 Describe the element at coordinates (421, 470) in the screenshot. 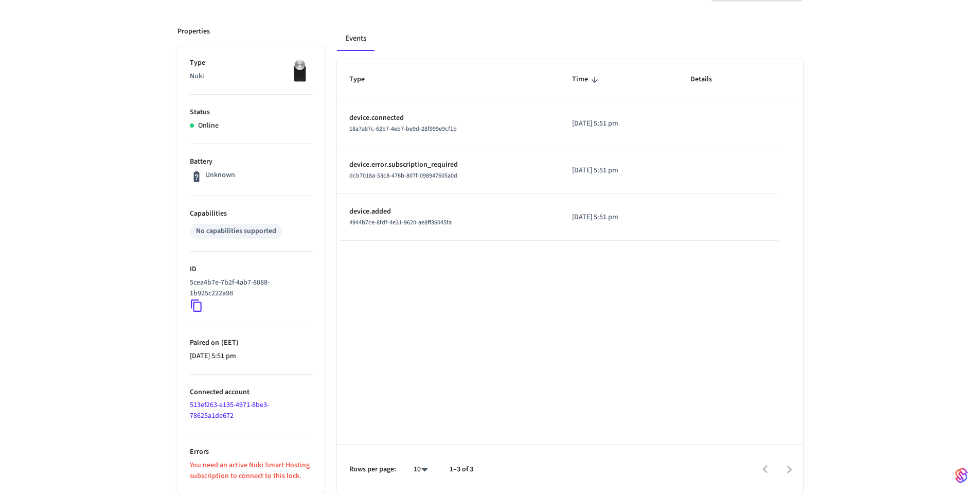

I see `div: 10` at that location.